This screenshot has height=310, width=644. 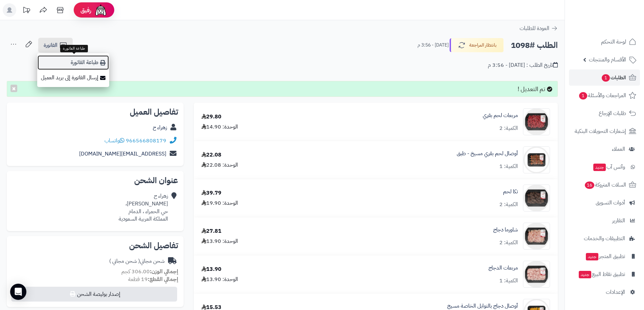 What do you see at coordinates (160, 127) in the screenshot?
I see `a: زهراء ح` at bounding box center [160, 127].